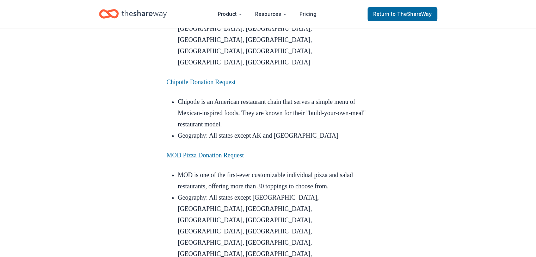 The height and width of the screenshot is (257, 536). Describe the element at coordinates (230, 14) in the screenshot. I see `button: Product` at that location.